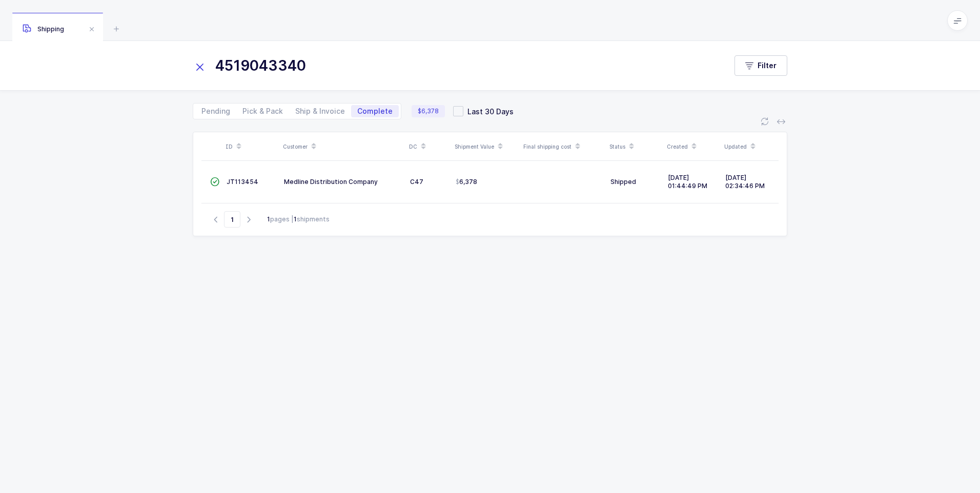 The height and width of the screenshot is (493, 980). What do you see at coordinates (216, 111) in the screenshot?
I see `span: Pending` at bounding box center [216, 111].